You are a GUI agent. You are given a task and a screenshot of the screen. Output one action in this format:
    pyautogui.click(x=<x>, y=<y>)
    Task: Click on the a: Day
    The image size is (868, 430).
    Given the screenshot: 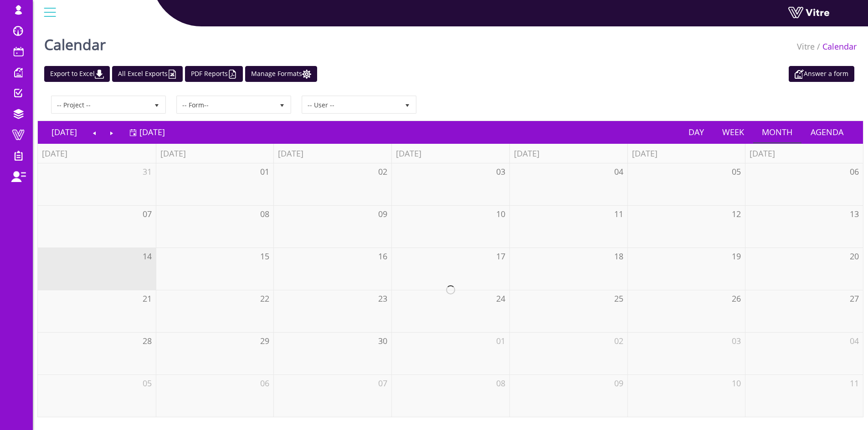 What is the action you would take?
    pyautogui.click(x=696, y=132)
    